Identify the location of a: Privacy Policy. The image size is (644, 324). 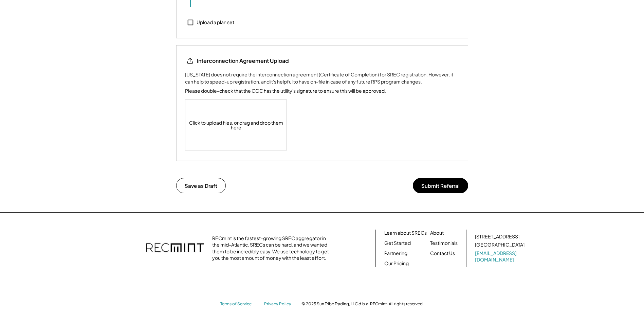
(280, 304).